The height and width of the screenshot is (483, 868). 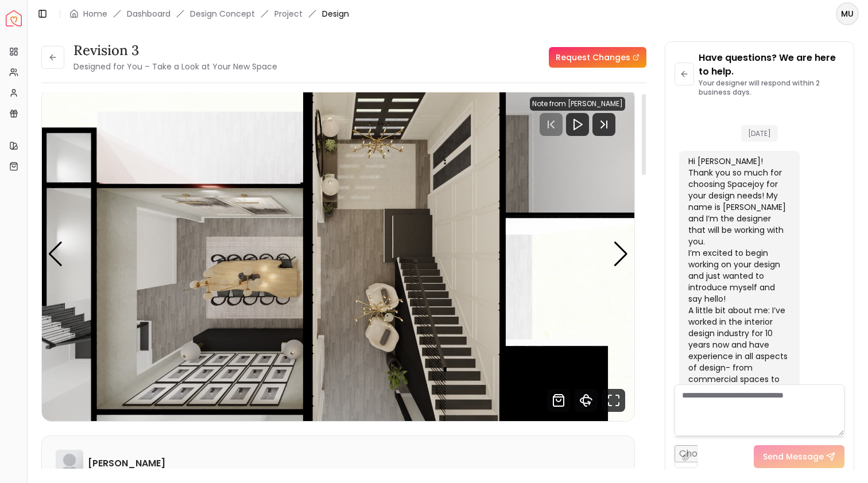 What do you see at coordinates (338, 254) in the screenshot?
I see `div: 1 / 5` at bounding box center [338, 254].